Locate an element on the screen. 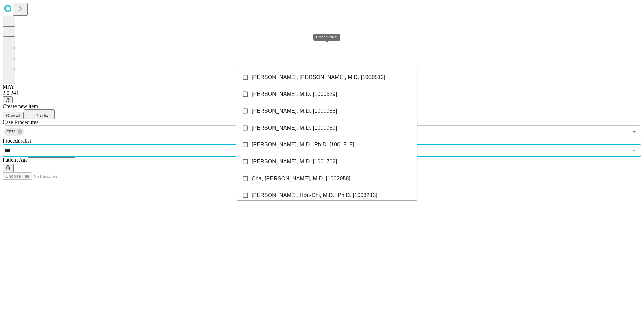  span: Scheduled Procedure is located at coordinates (21, 122).